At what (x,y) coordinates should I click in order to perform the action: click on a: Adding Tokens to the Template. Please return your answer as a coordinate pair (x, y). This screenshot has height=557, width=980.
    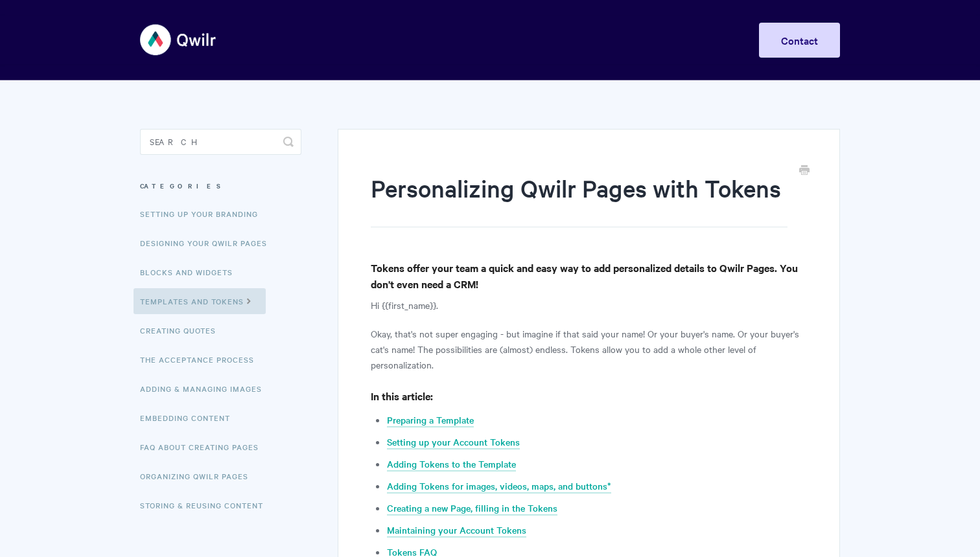
    Looking at the image, I should click on (451, 464).